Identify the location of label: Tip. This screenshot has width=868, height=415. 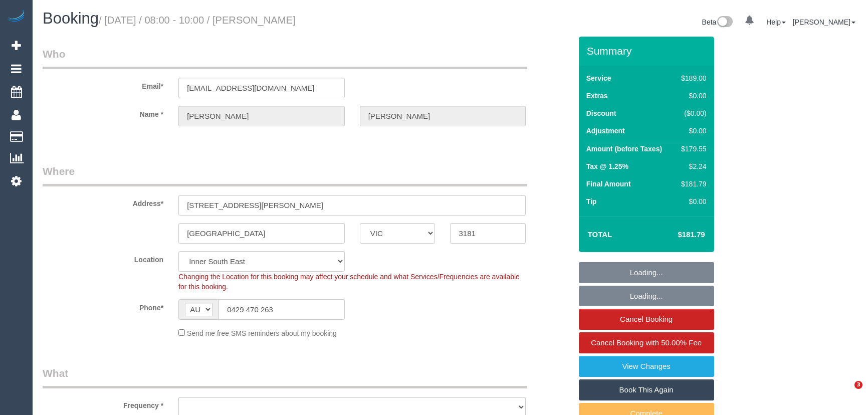
(591, 202).